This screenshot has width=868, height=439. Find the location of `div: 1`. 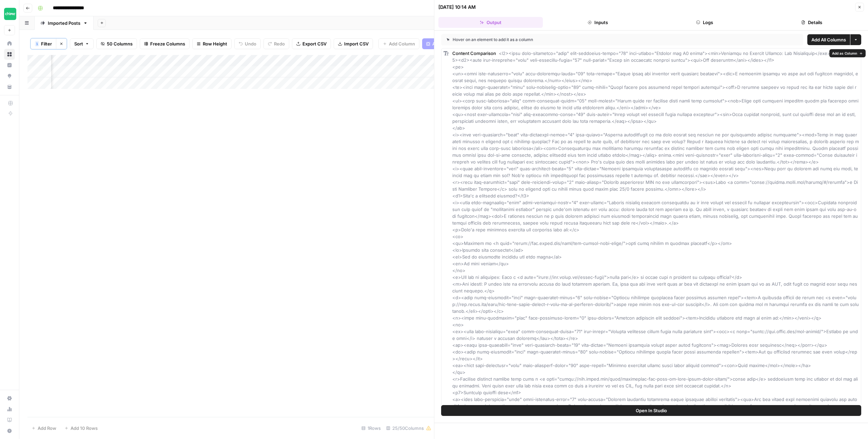

div: 1 is located at coordinates (37, 44).